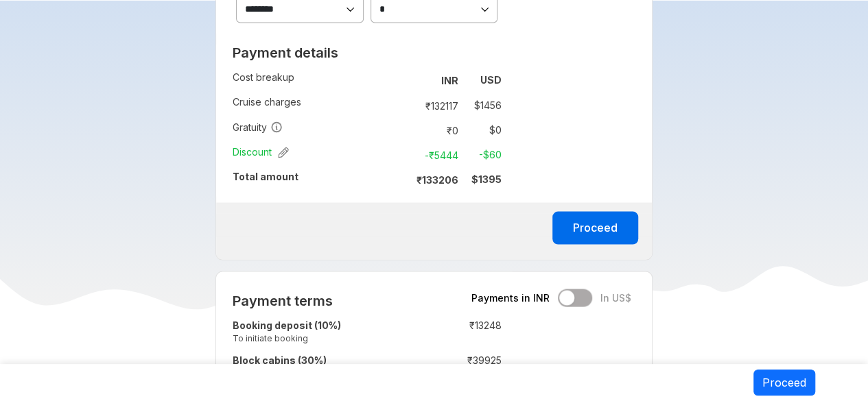 The width and height of the screenshot is (868, 401). I want to click on strong: Total amount, so click(266, 175).